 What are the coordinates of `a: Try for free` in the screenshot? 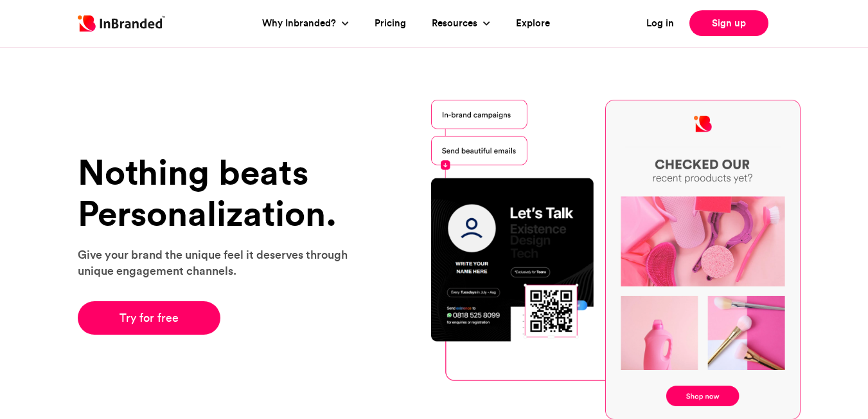 It's located at (149, 317).